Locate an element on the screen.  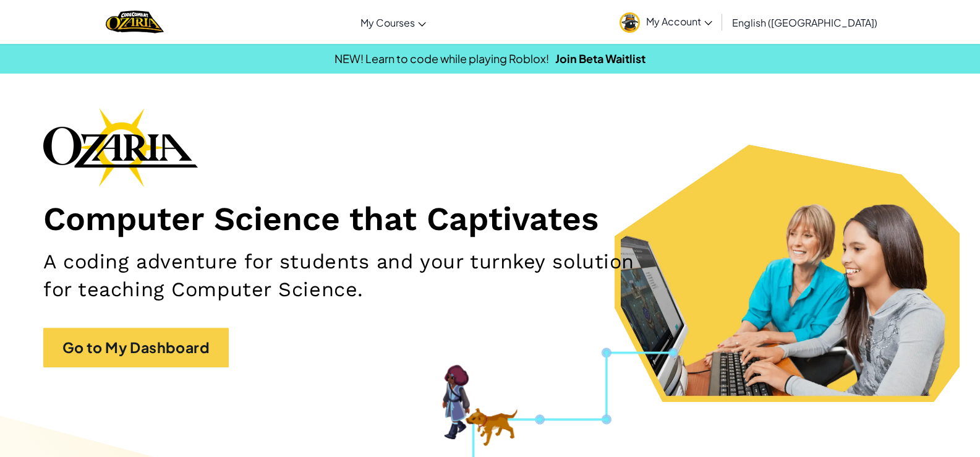
img: Home is located at coordinates (134, 22).